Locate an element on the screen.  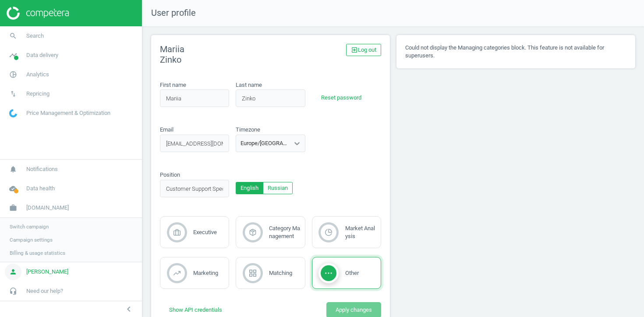
i: timeline is located at coordinates (13, 55).